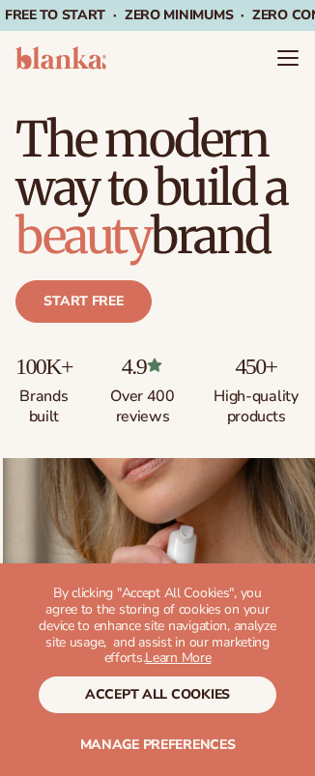 The image size is (315, 776). Describe the element at coordinates (157, 744) in the screenshot. I see `span: Manage preferences` at that location.